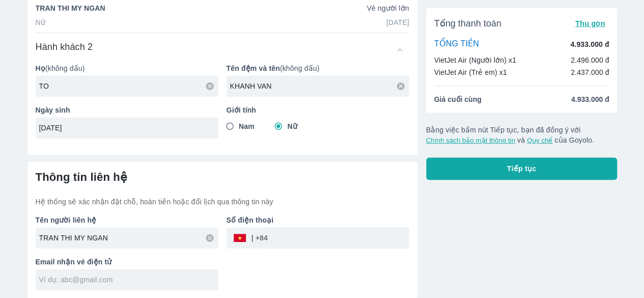 The image size is (644, 298). I want to click on span: Giá cuối cùng, so click(458, 100).